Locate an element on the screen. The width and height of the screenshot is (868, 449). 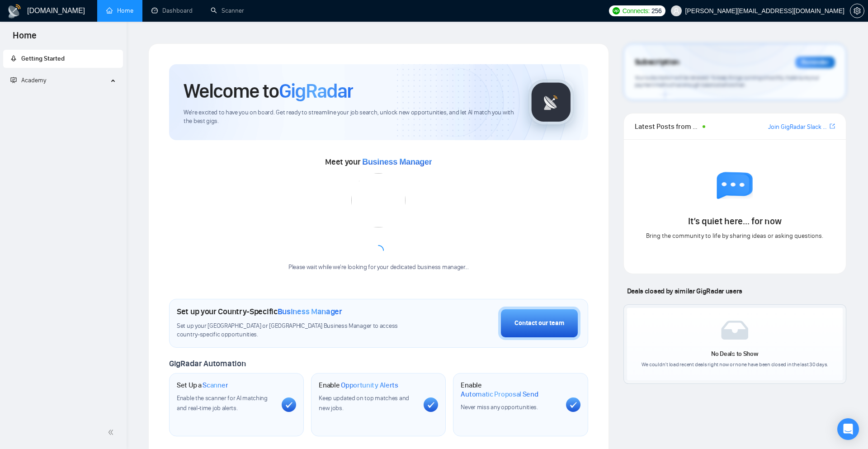
span: loading is located at coordinates (379, 250).